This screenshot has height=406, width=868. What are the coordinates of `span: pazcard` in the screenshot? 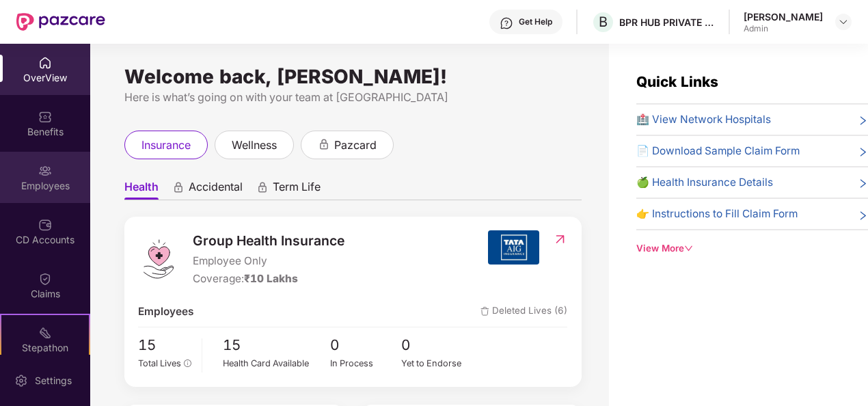 It's located at (356, 145).